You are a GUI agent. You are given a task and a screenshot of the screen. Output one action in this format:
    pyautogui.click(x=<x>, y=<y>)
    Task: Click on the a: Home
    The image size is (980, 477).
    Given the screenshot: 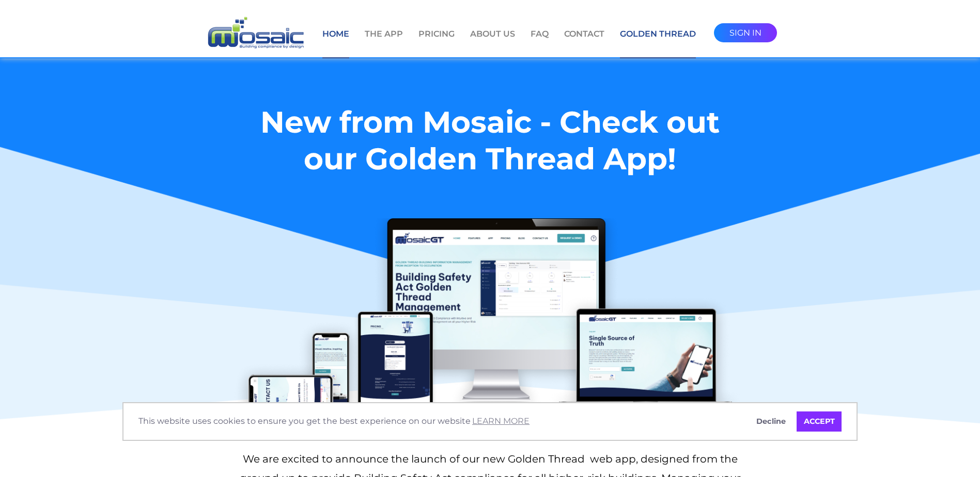 What is the action you would take?
    pyautogui.click(x=336, y=43)
    